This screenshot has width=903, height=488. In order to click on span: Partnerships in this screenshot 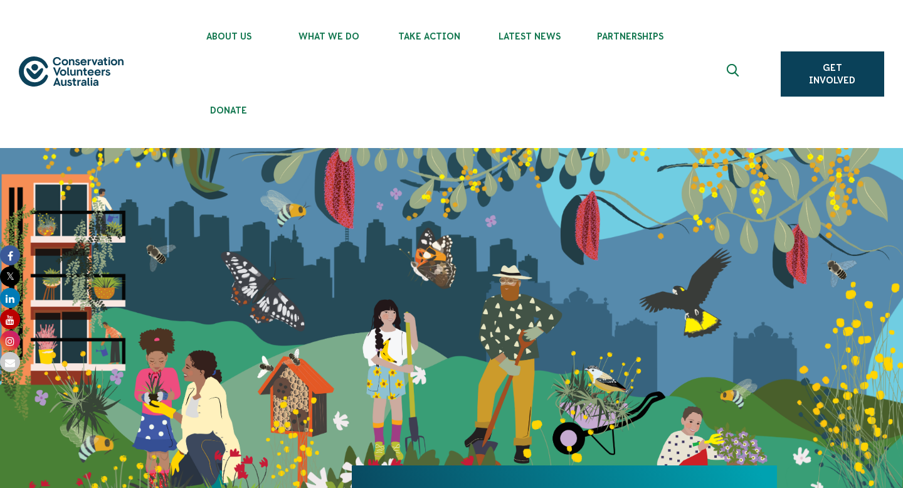, I will do `click(631, 36)`.